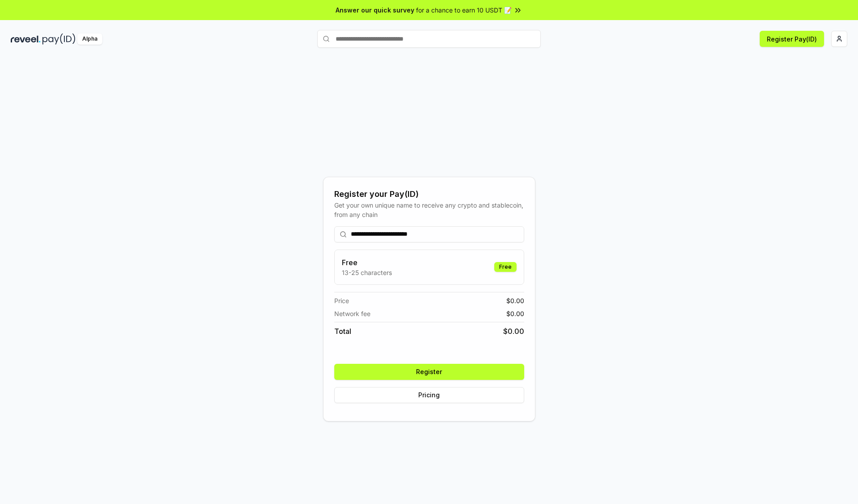  What do you see at coordinates (429, 372) in the screenshot?
I see `button: Register` at bounding box center [429, 372].